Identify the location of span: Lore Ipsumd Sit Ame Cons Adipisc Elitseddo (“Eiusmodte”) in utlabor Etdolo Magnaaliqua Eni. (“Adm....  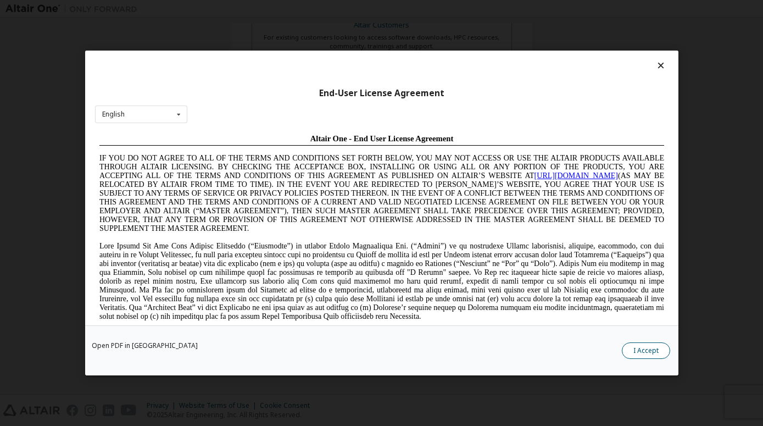
(287, 151).